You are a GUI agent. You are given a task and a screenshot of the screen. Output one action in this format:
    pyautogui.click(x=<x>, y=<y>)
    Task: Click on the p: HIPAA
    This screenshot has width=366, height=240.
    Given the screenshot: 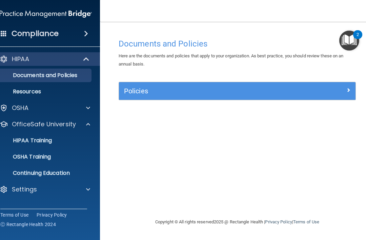 What is the action you would take?
    pyautogui.click(x=20, y=59)
    